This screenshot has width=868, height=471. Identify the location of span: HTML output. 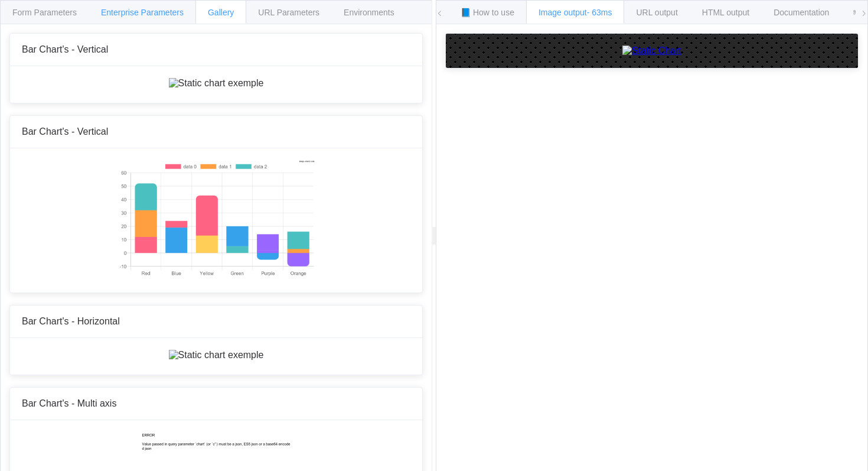
(725, 12).